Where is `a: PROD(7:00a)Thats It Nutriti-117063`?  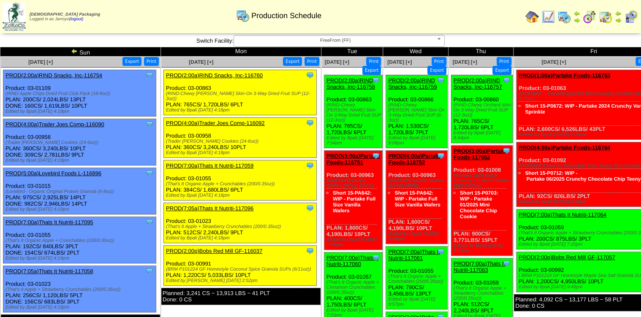 a: PROD(7:00a)Thats It Nutriti-117063 is located at coordinates (480, 267).